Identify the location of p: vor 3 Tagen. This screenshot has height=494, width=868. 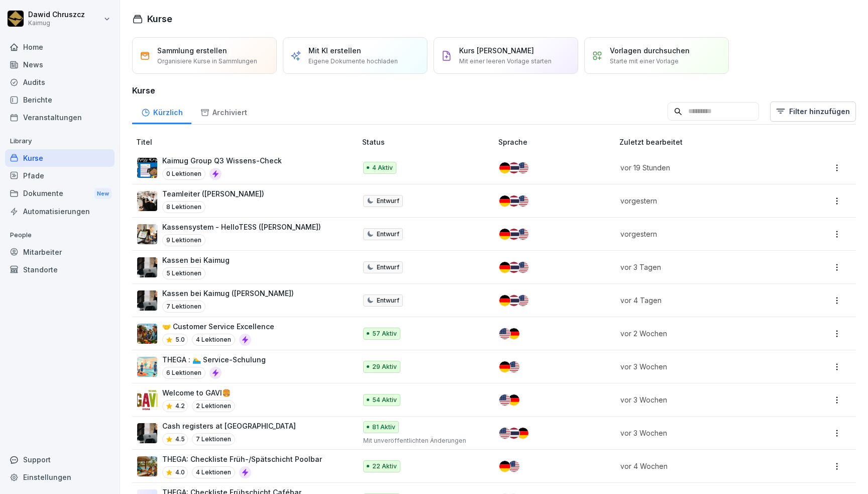
(702, 267).